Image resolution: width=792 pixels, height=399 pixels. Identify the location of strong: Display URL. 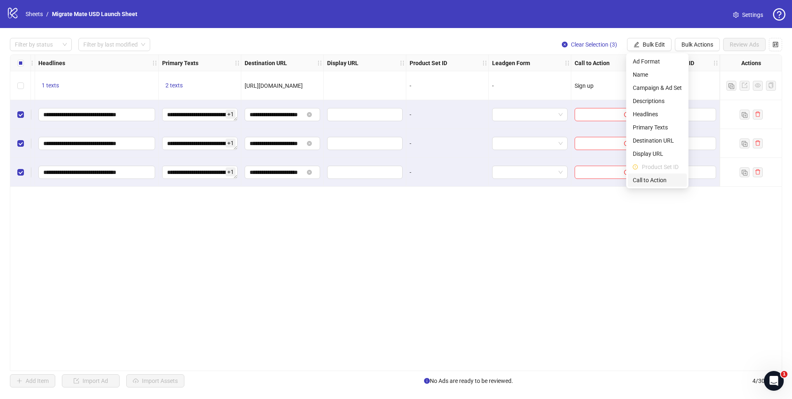
(343, 63).